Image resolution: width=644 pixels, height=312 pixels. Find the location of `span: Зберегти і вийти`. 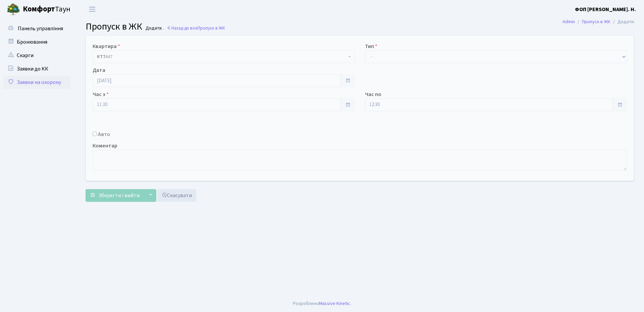

span: Зберегти і вийти is located at coordinates (118, 195).